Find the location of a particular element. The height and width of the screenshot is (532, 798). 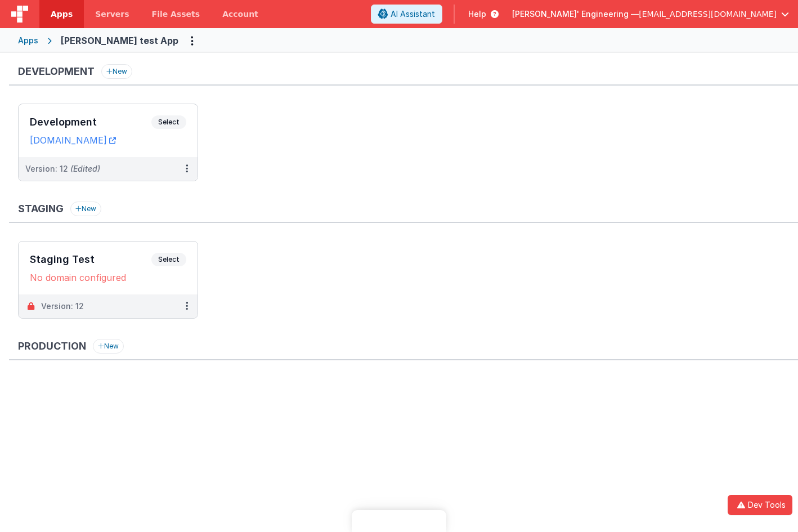

div: No domain configured is located at coordinates (108, 277).